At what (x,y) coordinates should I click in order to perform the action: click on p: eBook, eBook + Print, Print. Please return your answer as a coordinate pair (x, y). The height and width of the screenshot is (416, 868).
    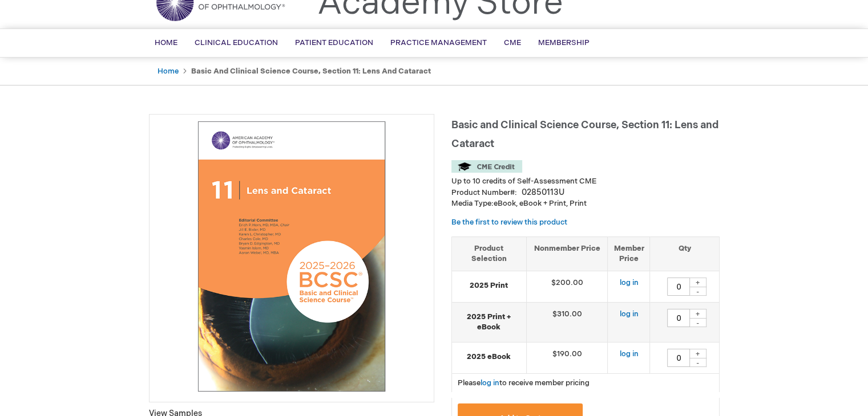
    Looking at the image, I should click on (586, 203).